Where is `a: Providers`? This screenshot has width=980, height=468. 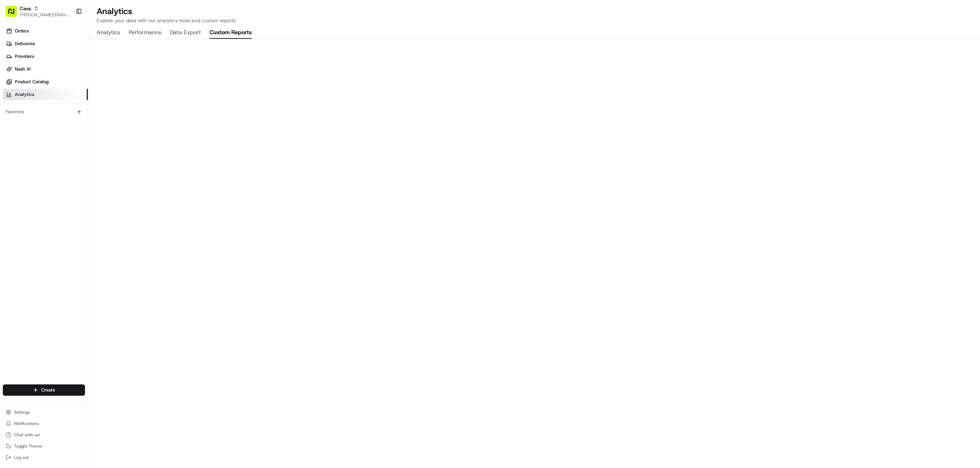
a: Providers is located at coordinates (45, 56).